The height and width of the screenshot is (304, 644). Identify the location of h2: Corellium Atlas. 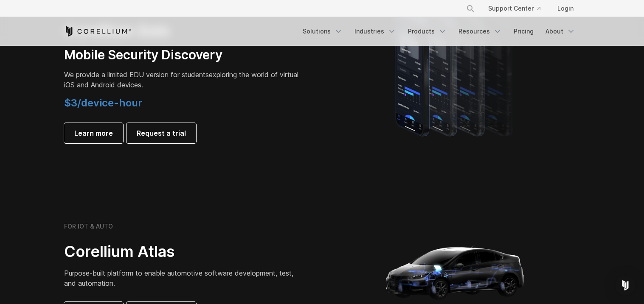
(183, 251).